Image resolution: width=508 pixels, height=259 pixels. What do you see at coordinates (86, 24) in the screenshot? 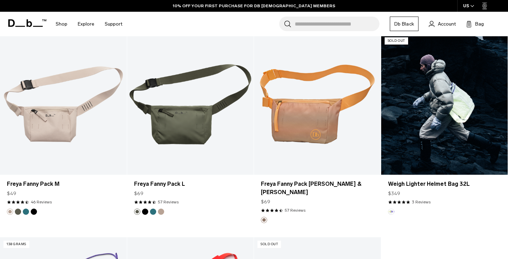
I see `a: Explore` at bounding box center [86, 24].